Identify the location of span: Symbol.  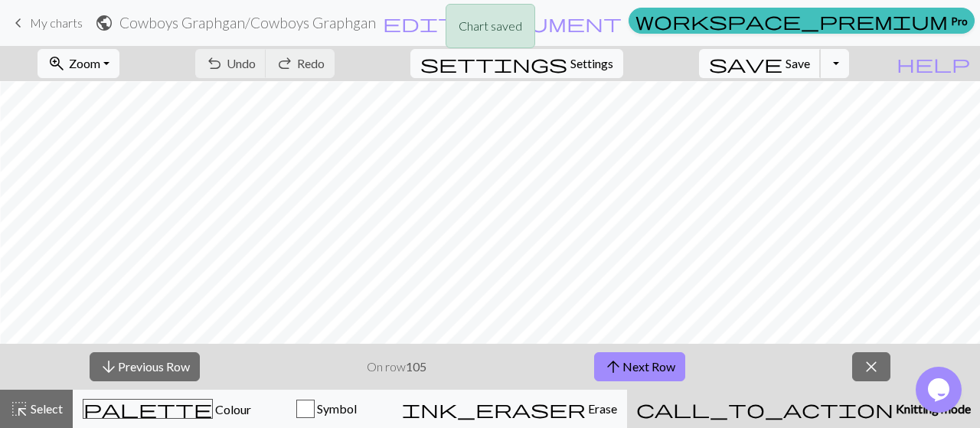
(336, 409).